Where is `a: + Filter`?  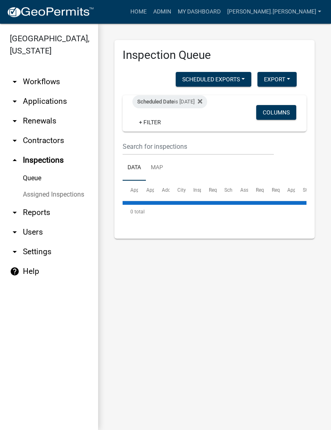
a: + Filter is located at coordinates (150, 122).